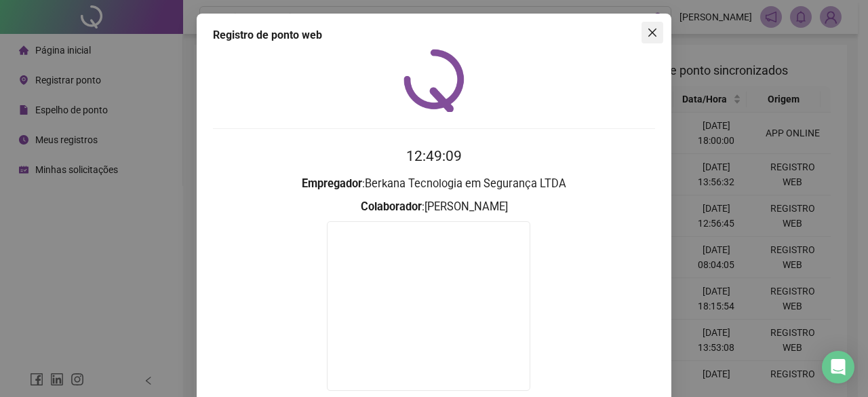 The image size is (868, 397). Describe the element at coordinates (838, 367) in the screenshot. I see `div: Open Intercom Messenger` at that location.